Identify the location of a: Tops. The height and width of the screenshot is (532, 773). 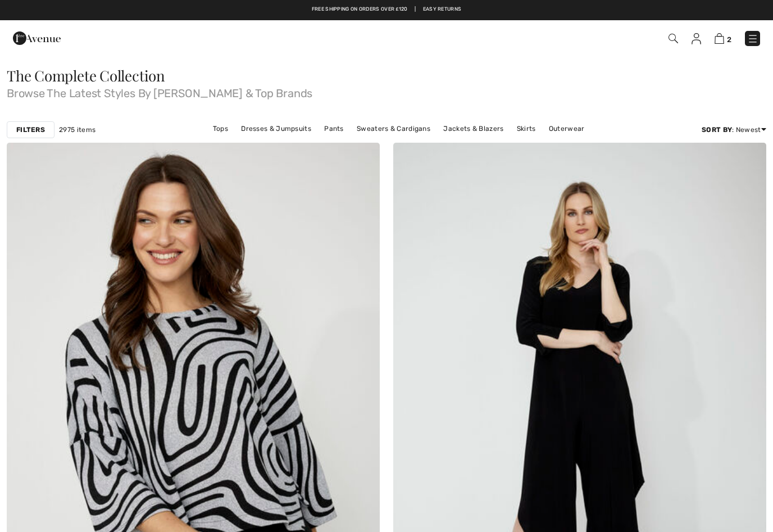
(220, 129).